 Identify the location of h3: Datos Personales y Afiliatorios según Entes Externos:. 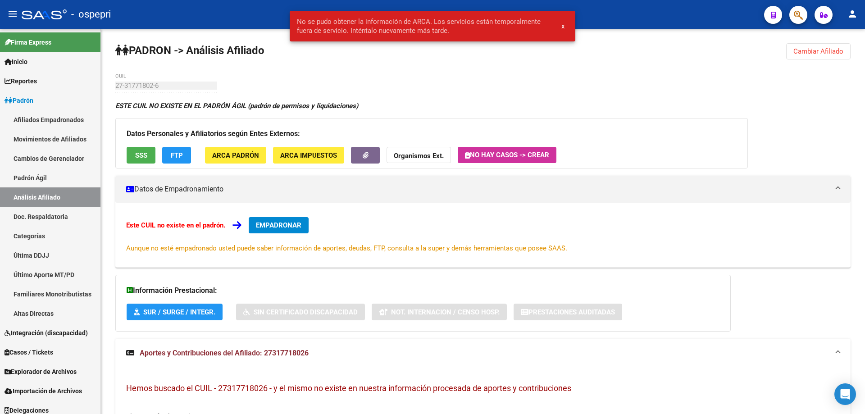
(432, 134).